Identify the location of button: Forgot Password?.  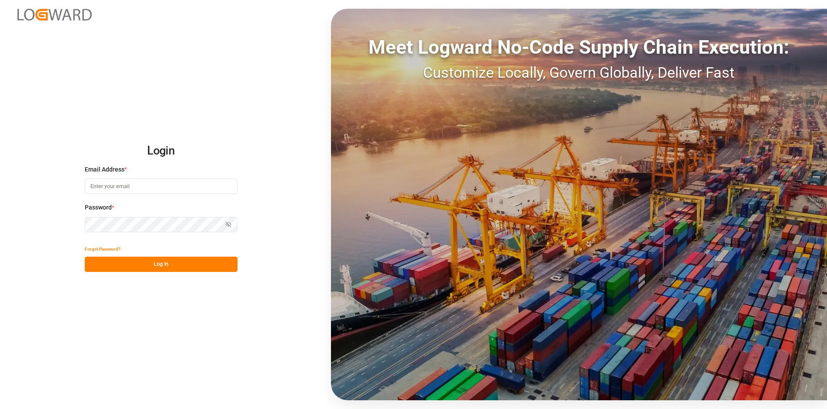
(103, 249).